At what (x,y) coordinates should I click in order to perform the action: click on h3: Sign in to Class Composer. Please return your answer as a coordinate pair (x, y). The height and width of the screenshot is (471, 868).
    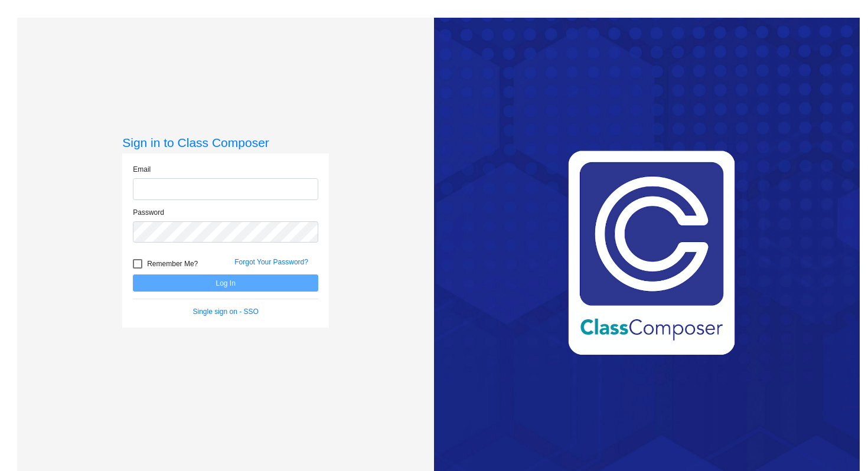
    Looking at the image, I should click on (226, 142).